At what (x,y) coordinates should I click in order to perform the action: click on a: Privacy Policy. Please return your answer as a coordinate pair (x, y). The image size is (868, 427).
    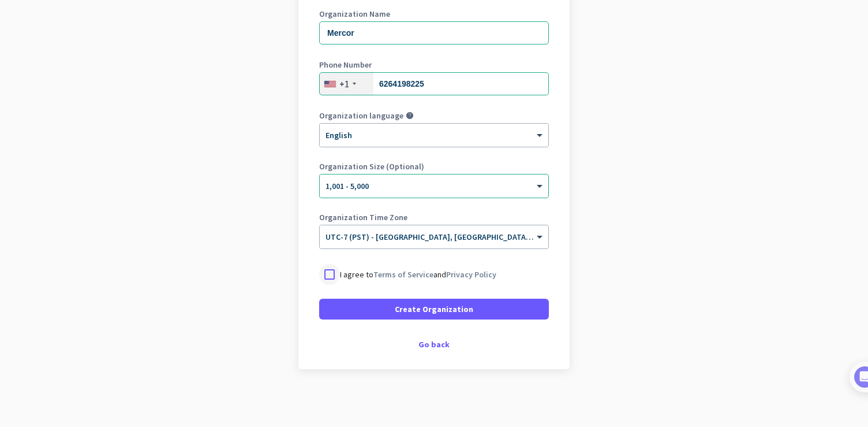
    Looking at the image, I should click on (471, 274).